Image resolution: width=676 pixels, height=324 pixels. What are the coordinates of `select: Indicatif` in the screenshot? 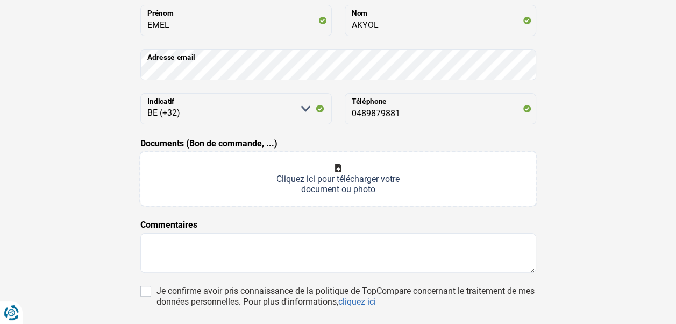 It's located at (236, 109).